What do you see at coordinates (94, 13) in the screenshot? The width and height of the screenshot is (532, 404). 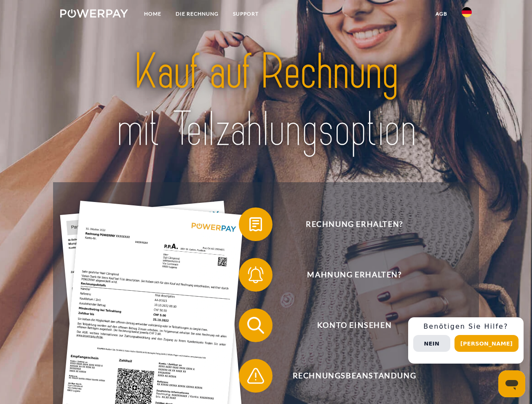 I see `img: logo-powerpay-white.svg` at bounding box center [94, 13].